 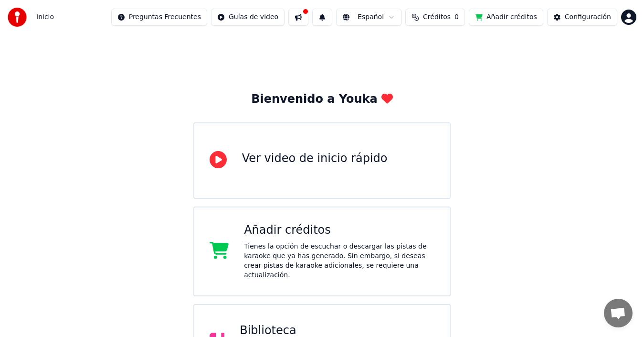 I want to click on span: 0, so click(x=456, y=17).